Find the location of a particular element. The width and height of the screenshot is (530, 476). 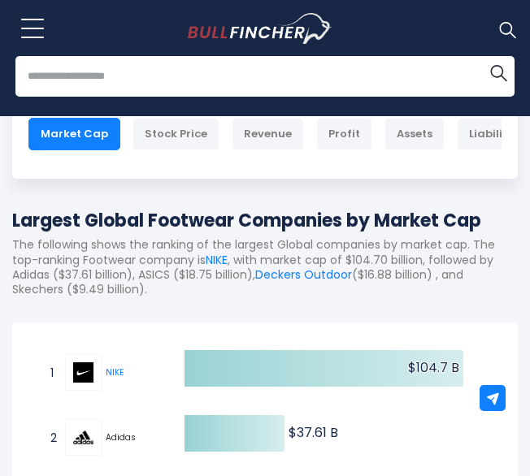

div: Market Cap is located at coordinates (74, 134).